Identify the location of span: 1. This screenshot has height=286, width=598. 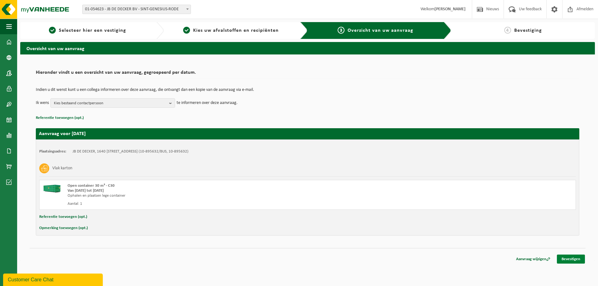
(52, 30).